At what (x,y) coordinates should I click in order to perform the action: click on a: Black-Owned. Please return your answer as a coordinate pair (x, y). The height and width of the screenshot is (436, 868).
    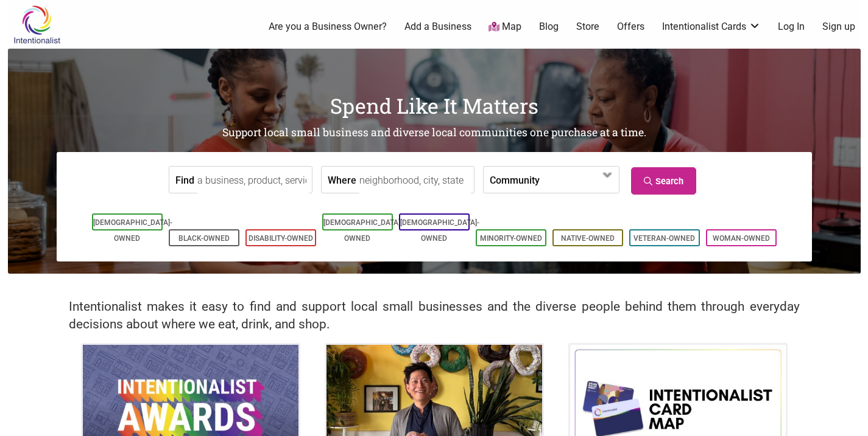
    Looking at the image, I should click on (204, 239).